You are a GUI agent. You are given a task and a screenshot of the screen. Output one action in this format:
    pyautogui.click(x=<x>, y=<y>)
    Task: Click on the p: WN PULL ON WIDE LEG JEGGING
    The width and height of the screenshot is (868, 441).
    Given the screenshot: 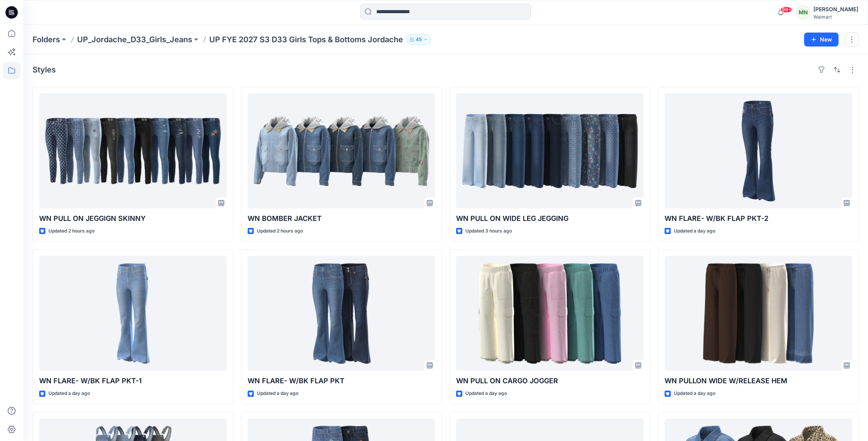 What is the action you would take?
    pyautogui.click(x=550, y=218)
    